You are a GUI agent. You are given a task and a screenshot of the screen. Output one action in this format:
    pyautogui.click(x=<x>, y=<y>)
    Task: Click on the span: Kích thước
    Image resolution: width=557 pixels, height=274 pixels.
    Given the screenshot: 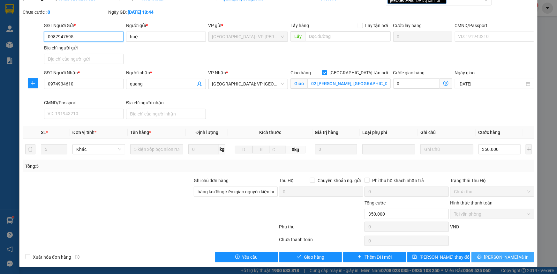 What is the action you would take?
    pyautogui.click(x=270, y=132)
    